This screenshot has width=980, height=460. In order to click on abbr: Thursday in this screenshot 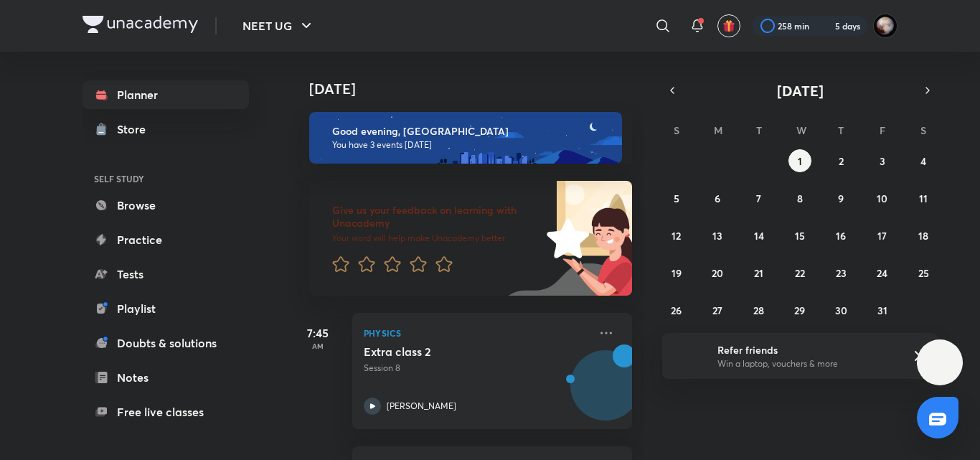, I will do `click(841, 130)`.